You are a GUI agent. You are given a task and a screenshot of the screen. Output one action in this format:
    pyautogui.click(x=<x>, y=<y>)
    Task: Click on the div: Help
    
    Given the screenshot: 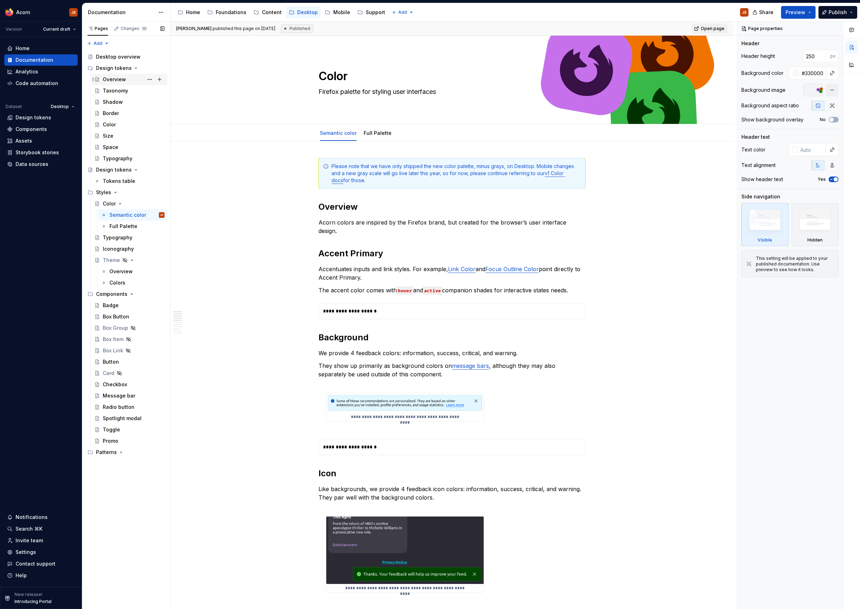 What is the action you would take?
    pyautogui.click(x=21, y=575)
    